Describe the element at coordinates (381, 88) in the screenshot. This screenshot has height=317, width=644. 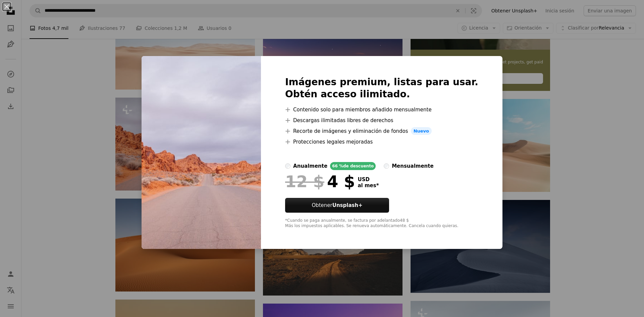
I see `h2: Imágenes premium, listas para usar. Obtén acceso ilimitado.` at that location.